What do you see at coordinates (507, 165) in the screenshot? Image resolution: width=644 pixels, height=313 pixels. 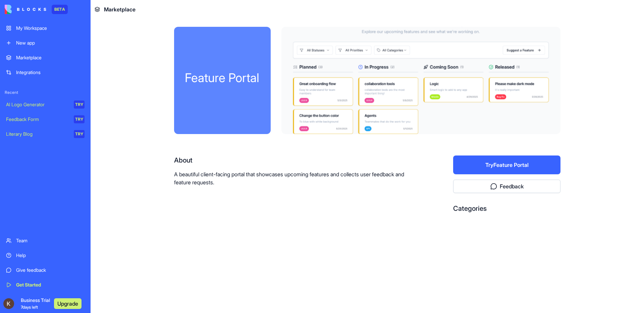 I see `button: TryFeature Portal` at bounding box center [507, 165].